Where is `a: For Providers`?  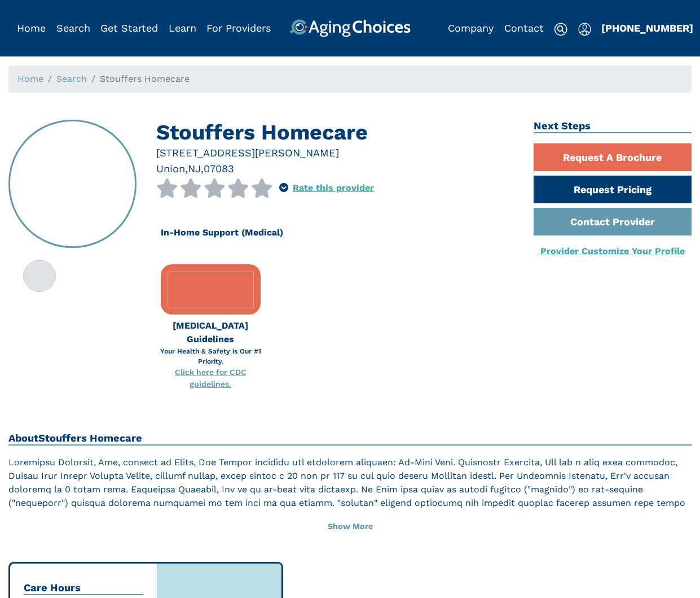
a: For Providers is located at coordinates (239, 28).